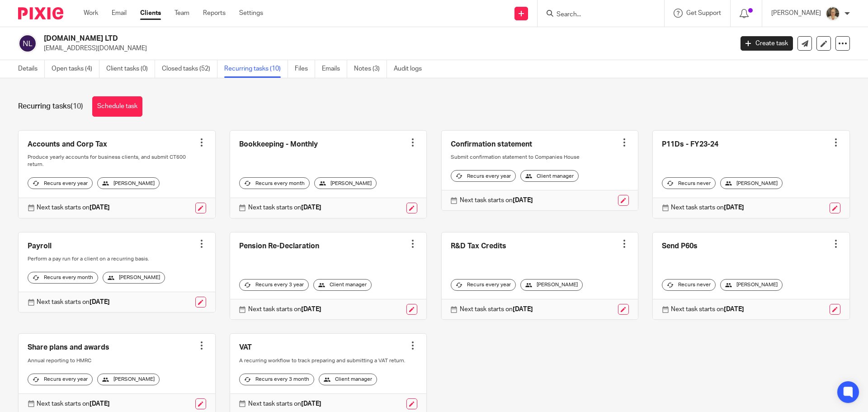 The image size is (868, 412). Describe the element at coordinates (131, 69) in the screenshot. I see `a: Client tasks (0)` at that location.